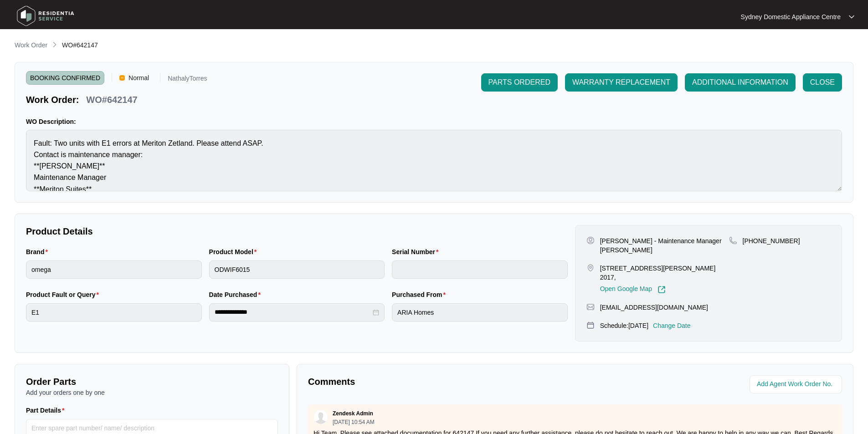 The height and width of the screenshot is (434, 868). I want to click on textarea: Fault: Two units with E1 errors at Meriton Zetland. Please attend ASAP. Contact is maintenance ma..., so click(434, 160).